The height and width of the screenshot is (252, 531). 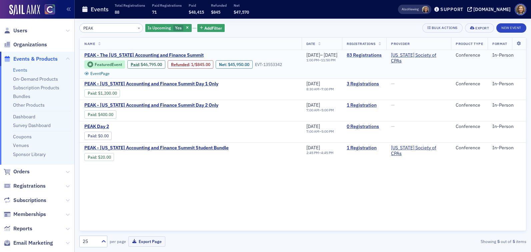 I want to click on a: Coupons, so click(x=22, y=137).